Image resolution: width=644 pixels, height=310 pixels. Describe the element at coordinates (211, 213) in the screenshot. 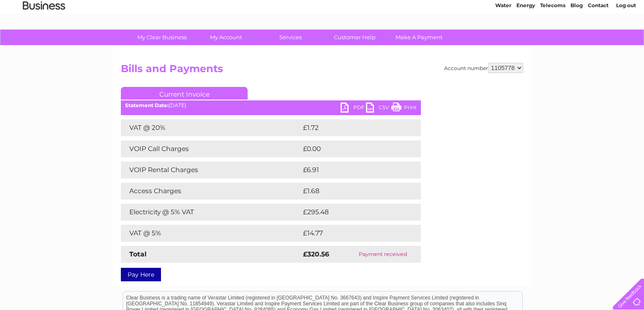

I see `td: Electricity @ 5% VAT` at that location.